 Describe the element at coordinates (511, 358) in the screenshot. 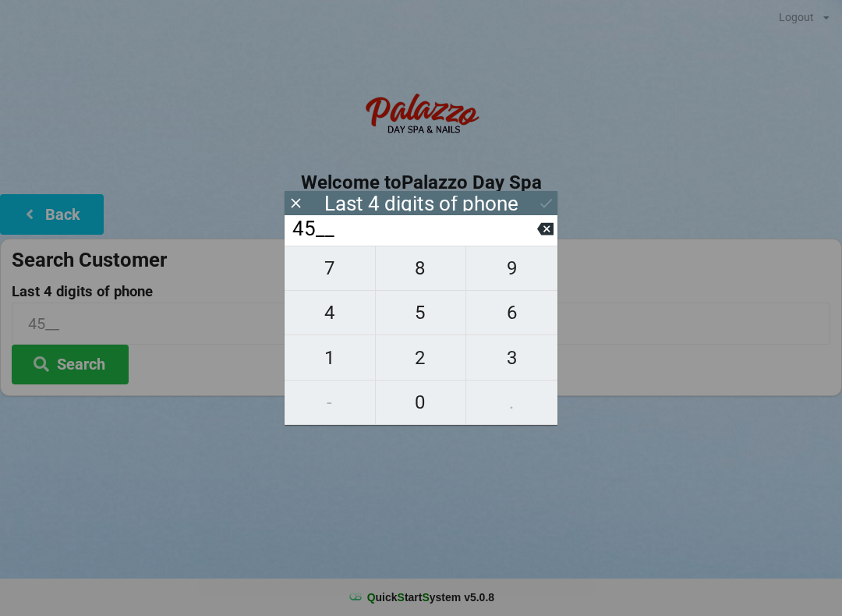

I see `span: 3` at that location.